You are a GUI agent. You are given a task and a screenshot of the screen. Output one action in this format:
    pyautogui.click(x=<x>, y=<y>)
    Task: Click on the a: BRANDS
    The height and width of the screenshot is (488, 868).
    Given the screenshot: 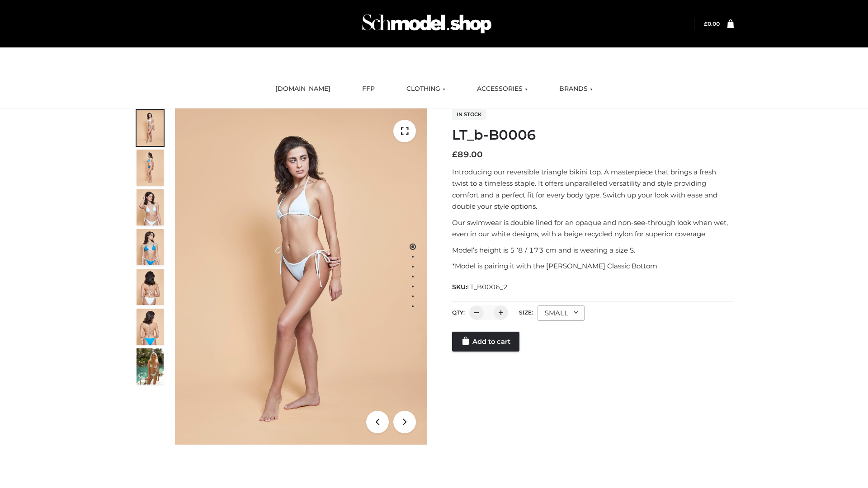 What is the action you would take?
    pyautogui.click(x=576, y=89)
    